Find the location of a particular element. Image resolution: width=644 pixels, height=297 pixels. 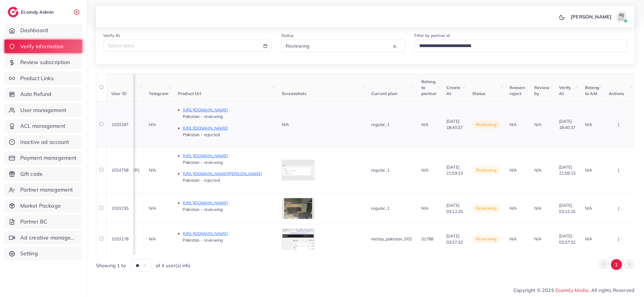

a: Payment management is located at coordinates (43, 158).